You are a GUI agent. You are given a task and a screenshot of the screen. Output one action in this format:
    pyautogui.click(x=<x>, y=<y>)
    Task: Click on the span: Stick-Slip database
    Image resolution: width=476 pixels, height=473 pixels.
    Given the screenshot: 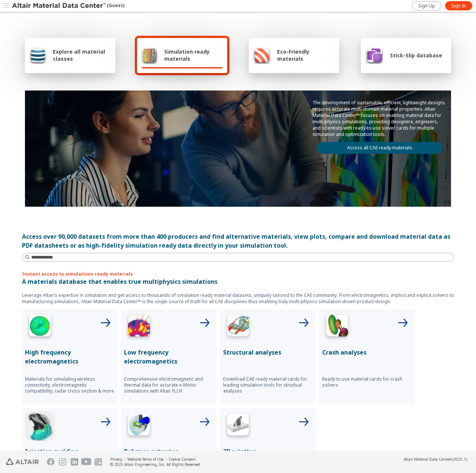 What is the action you would take?
    pyautogui.click(x=416, y=55)
    